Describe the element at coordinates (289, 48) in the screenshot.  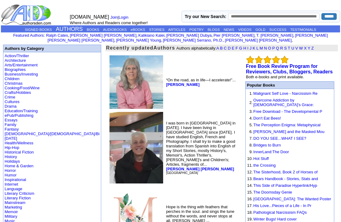
I see `a: T` at that location.